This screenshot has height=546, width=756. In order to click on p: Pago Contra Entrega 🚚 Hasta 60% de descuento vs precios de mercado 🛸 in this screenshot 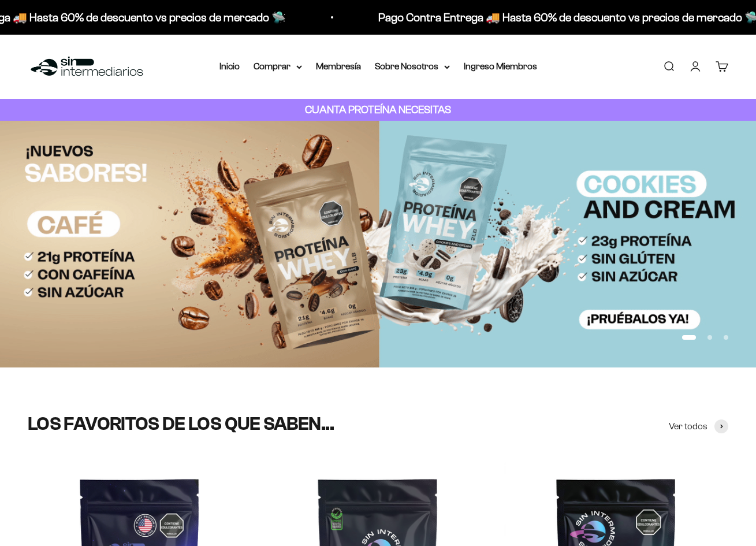, I will do `click(523, 17)`.